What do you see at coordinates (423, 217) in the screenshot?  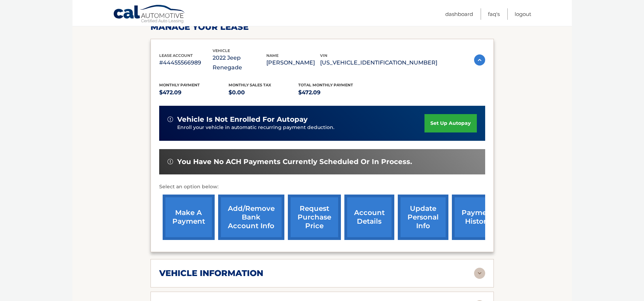 I see `a: update personal info` at bounding box center [423, 217].